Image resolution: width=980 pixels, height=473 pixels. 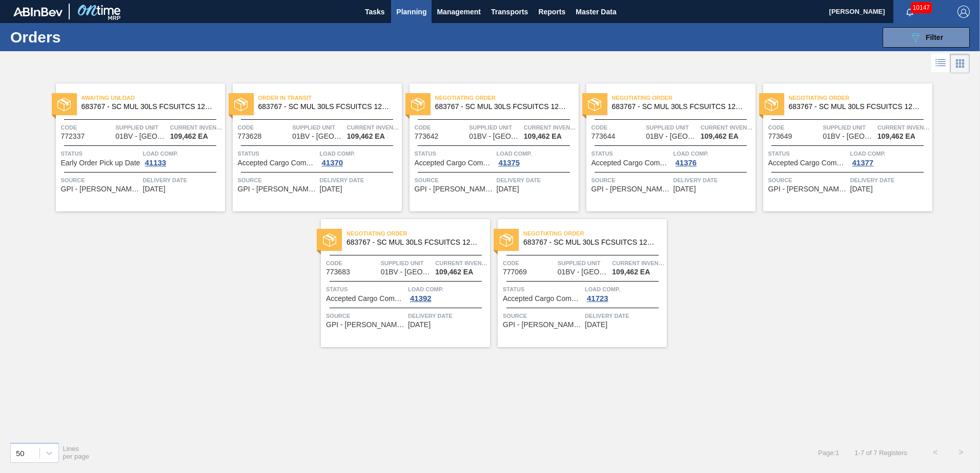 I want to click on button: Filter, so click(x=926, y=38).